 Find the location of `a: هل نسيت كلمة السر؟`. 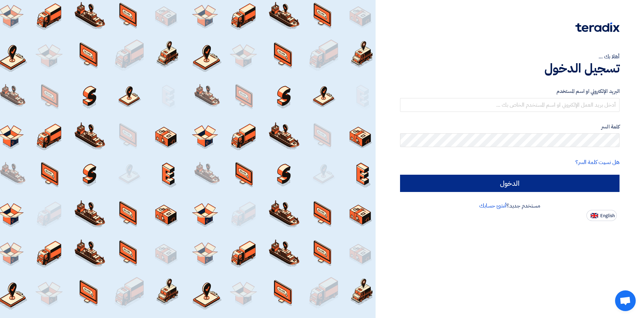

a: هل نسيت كلمة السر؟ is located at coordinates (598, 162).